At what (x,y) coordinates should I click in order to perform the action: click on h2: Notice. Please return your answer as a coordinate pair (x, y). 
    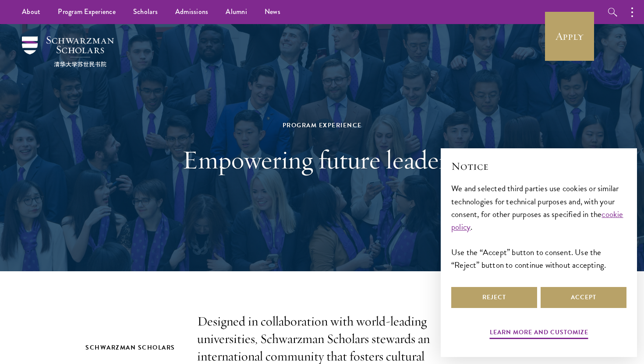
    Looking at the image, I should click on (539, 166).